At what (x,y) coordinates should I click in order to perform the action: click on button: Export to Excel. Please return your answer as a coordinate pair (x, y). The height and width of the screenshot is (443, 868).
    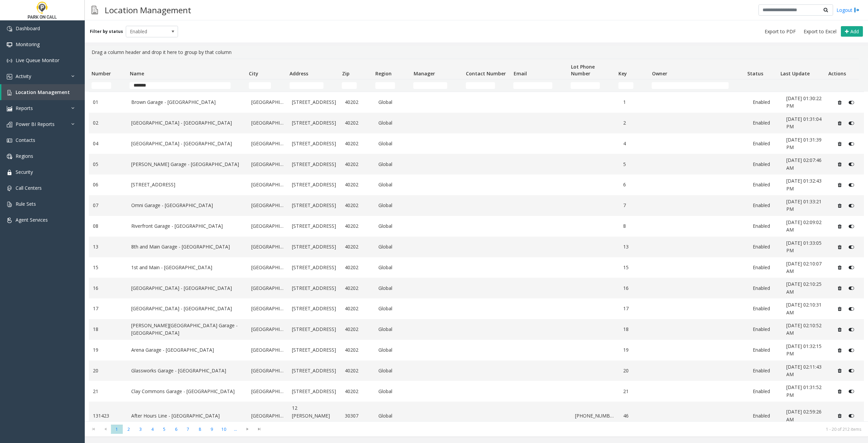
    Looking at the image, I should click on (820, 32).